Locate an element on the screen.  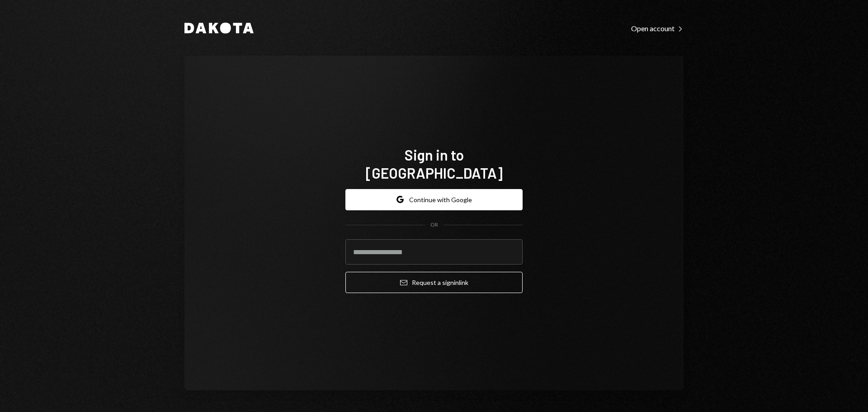
a: Open account is located at coordinates (657, 28).